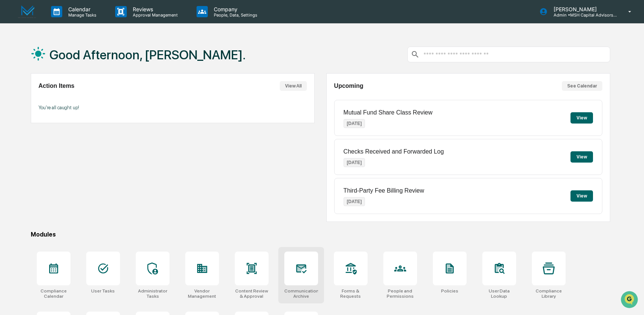 The width and height of the screenshot is (644, 315). Describe the element at coordinates (450, 291) in the screenshot. I see `div: Policies` at that location.